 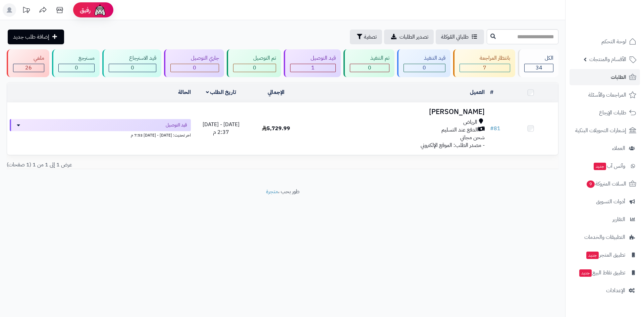 I want to click on div: الكل, so click(x=539, y=58).